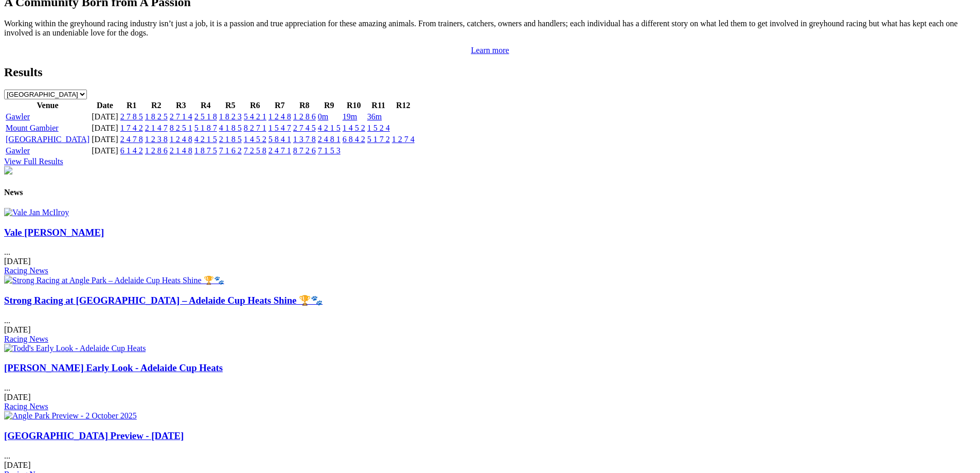 The image size is (980, 473). What do you see at coordinates (231, 150) in the screenshot?
I see `a: 7 1 6 2` at bounding box center [231, 150].